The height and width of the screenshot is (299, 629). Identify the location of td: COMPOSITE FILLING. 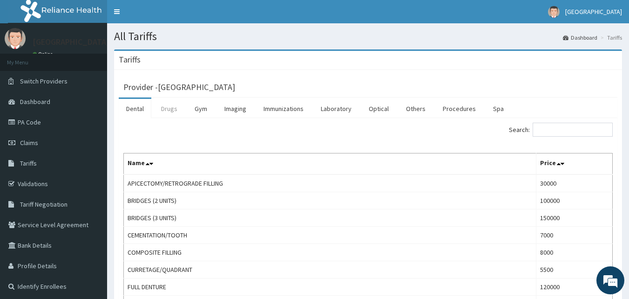
(330, 252).